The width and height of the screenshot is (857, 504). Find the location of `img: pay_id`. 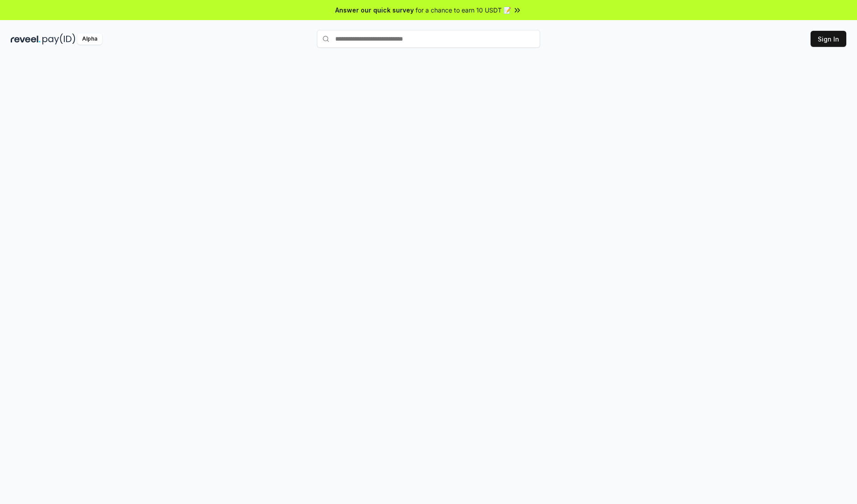

img: pay_id is located at coordinates (59, 39).